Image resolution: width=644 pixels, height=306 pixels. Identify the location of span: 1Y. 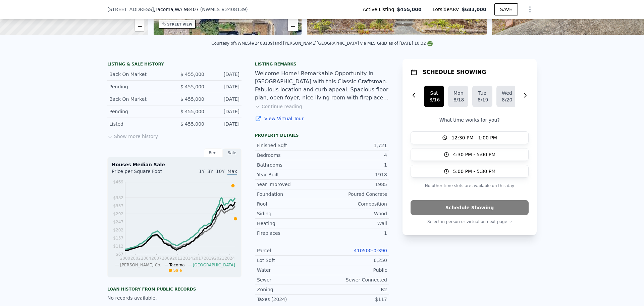
(202, 171).